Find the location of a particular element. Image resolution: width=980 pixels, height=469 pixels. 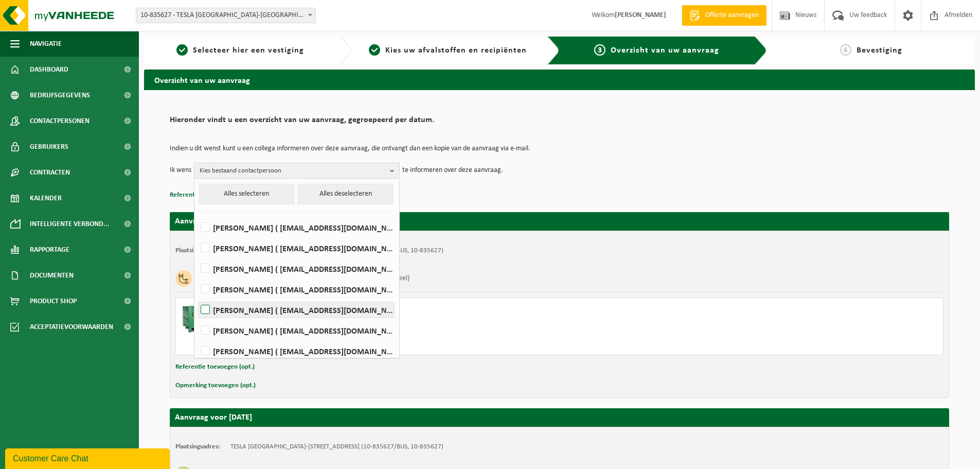

span: Navigatie is located at coordinates (46, 44).